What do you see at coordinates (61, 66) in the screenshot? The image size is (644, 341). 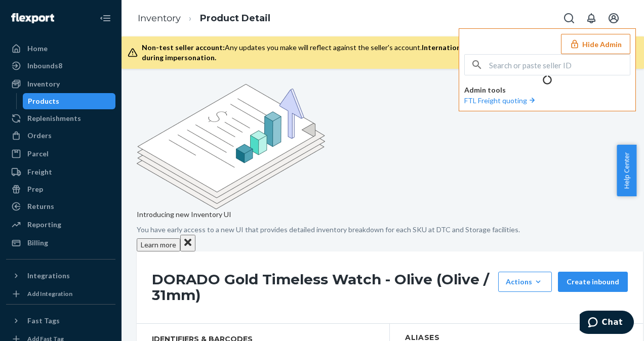 I see `a: Inbounds8` at bounding box center [61, 66].